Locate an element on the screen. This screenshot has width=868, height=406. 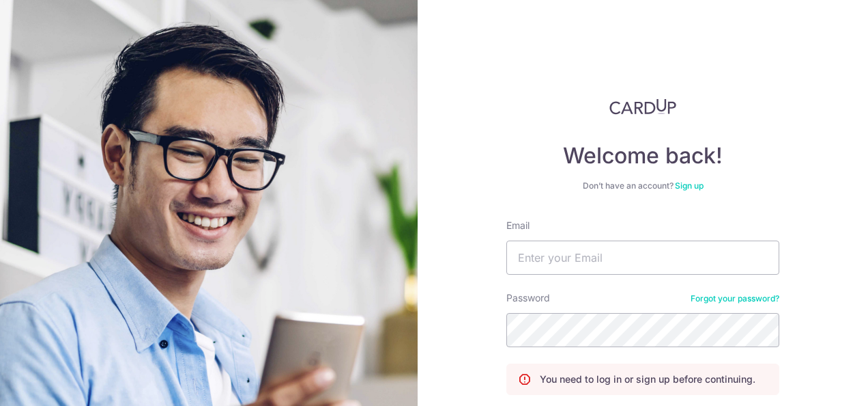
div: Don’t have an account? is located at coordinates (642, 186).